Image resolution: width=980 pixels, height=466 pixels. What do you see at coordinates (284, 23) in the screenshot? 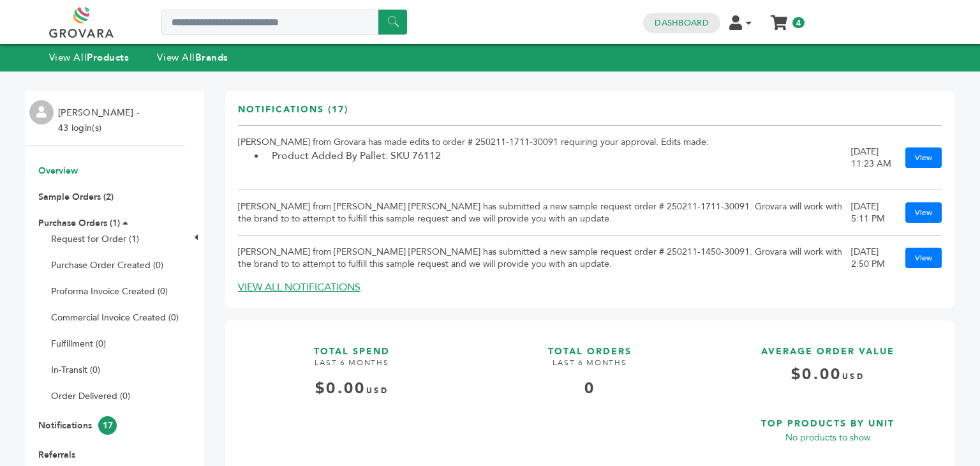
I see `input: Search a product or brand...` at bounding box center [284, 23].